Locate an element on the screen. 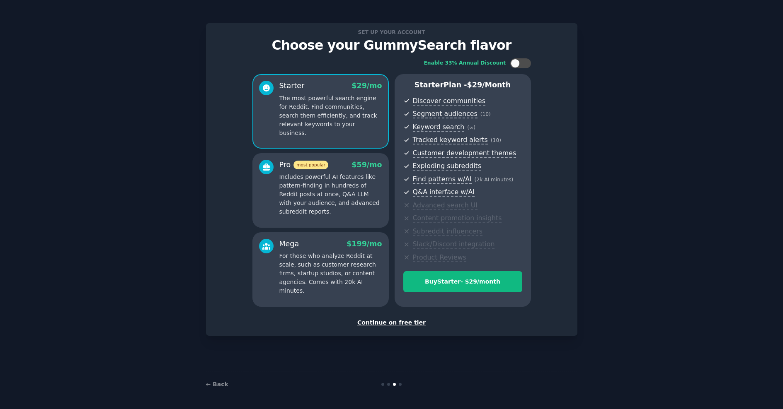  span: Segment audiences is located at coordinates (445, 114).